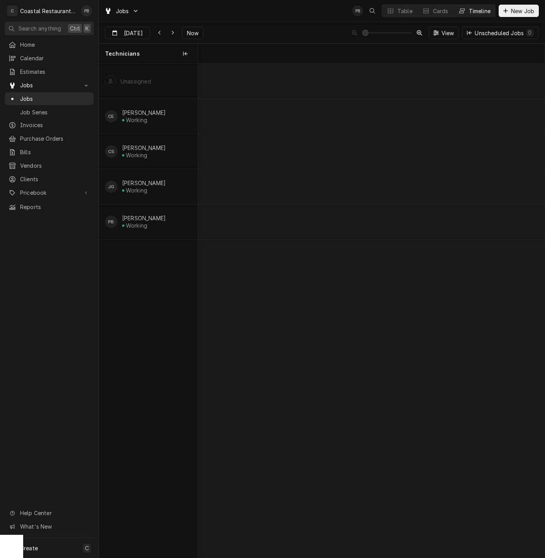 Image resolution: width=545 pixels, height=558 pixels. What do you see at coordinates (75, 28) in the screenshot?
I see `span: Ctrl` at bounding box center [75, 28].